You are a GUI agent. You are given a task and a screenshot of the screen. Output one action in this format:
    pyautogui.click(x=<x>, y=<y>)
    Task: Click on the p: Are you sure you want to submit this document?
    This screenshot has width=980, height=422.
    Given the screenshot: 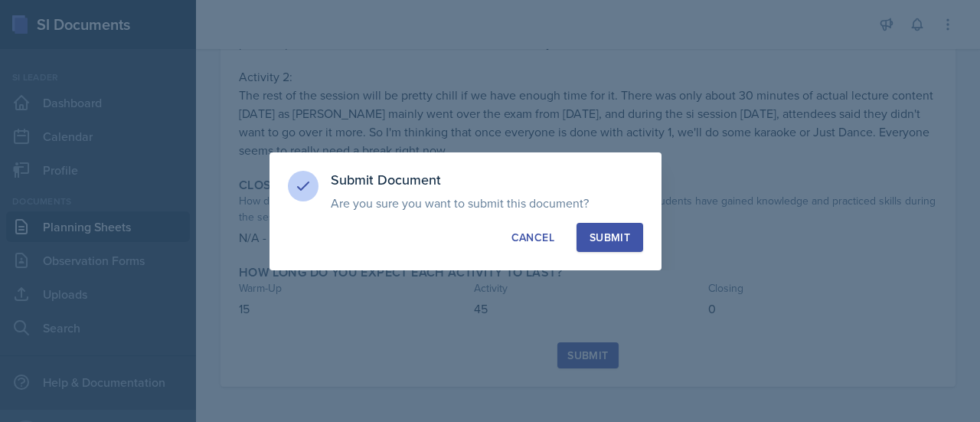 What is the action you would take?
    pyautogui.click(x=487, y=203)
    